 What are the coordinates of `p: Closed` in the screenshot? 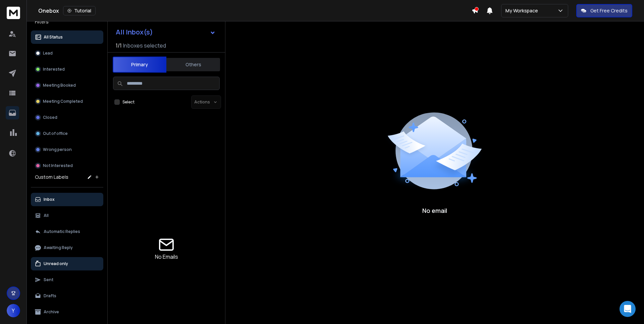 It's located at (50, 118).